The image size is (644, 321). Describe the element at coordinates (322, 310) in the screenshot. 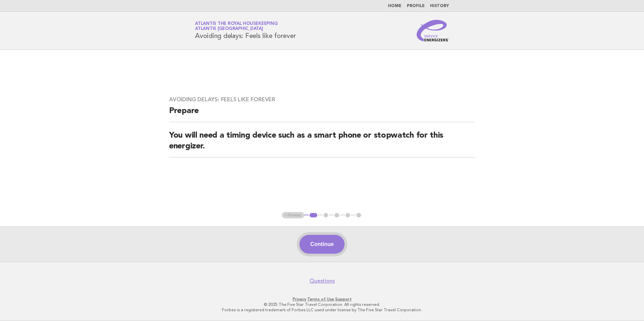

I see `p: Forbes is a registered trademark of Forbes LLC used under license by The Five Star Travel Corpora...` at that location.